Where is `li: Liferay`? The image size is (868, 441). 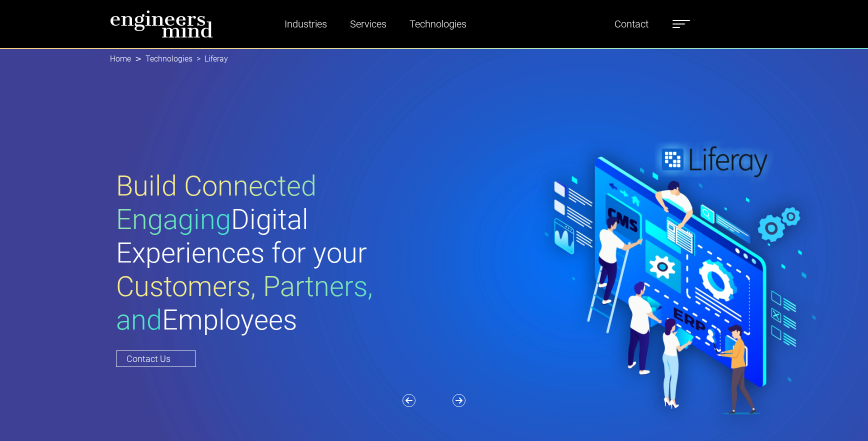
li: Liferay is located at coordinates (210, 59).